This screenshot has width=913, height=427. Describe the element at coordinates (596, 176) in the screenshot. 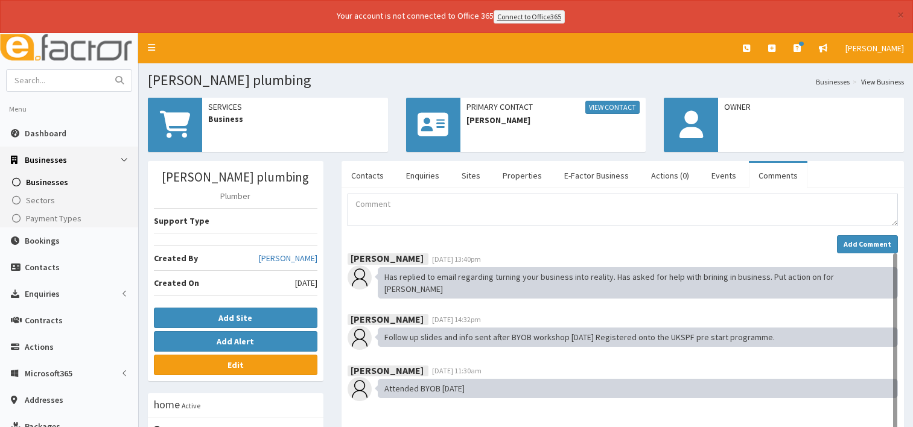

I see `a: E-Factor Business` at that location.